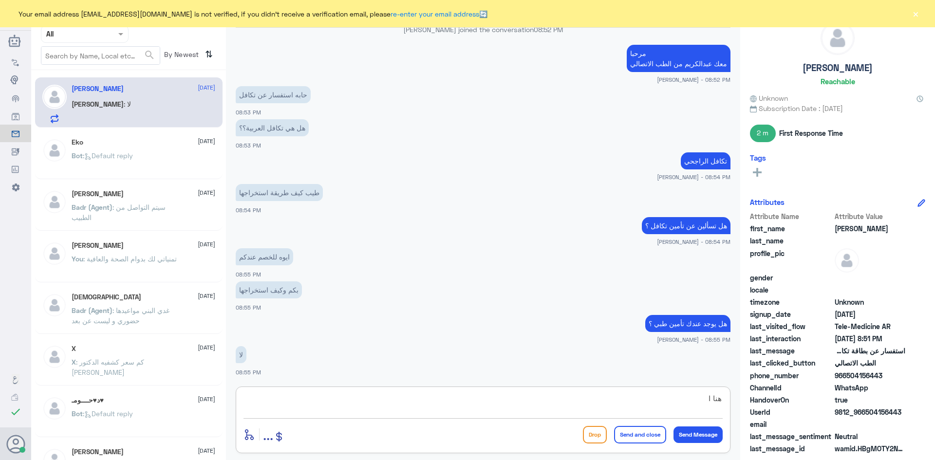  I want to click on span: first_name, so click(792, 228).